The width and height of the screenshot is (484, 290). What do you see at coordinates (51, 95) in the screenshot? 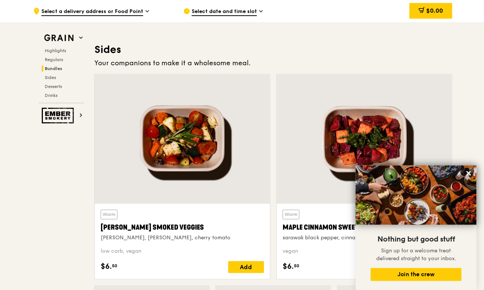
I see `span: Drinks` at bounding box center [51, 95].